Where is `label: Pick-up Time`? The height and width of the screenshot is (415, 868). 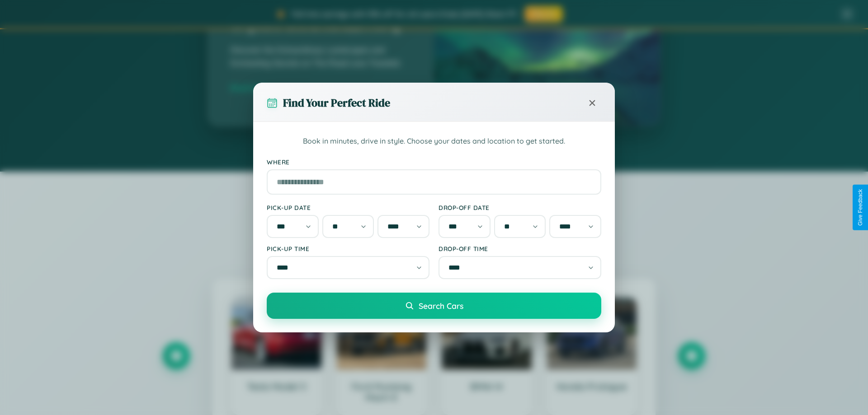
label: Pick-up Time is located at coordinates (348, 248).